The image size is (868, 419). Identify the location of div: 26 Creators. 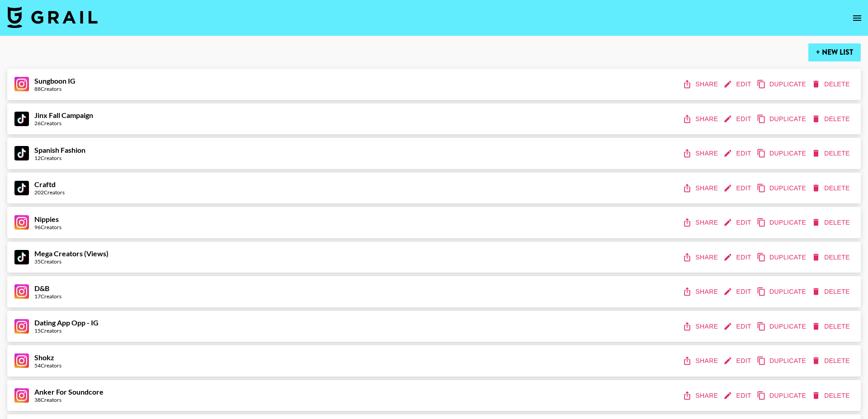
(64, 123).